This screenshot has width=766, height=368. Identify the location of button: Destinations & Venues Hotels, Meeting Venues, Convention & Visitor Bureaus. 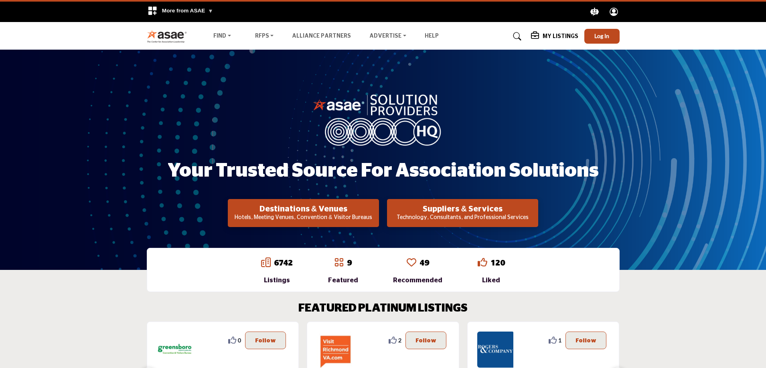
(303, 213).